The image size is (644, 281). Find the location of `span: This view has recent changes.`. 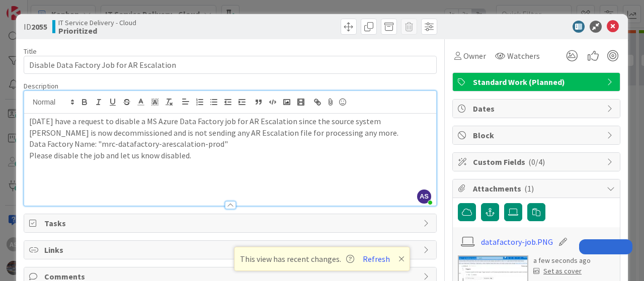

span: This view has recent changes. is located at coordinates (297, 259).